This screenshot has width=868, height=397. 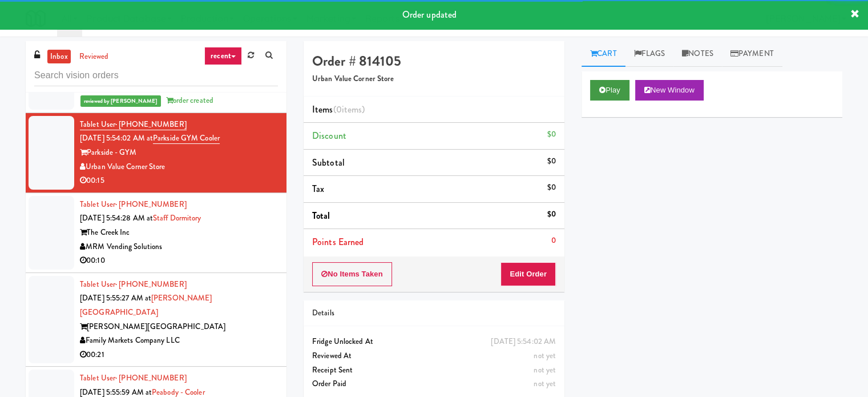 I want to click on ng-pluralize: items, so click(x=352, y=109).